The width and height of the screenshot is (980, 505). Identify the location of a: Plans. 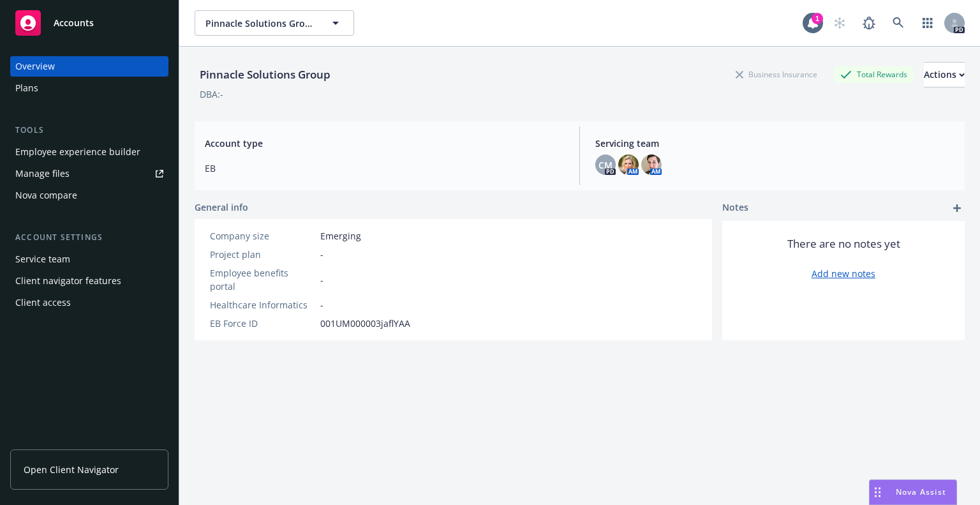
(90, 88).